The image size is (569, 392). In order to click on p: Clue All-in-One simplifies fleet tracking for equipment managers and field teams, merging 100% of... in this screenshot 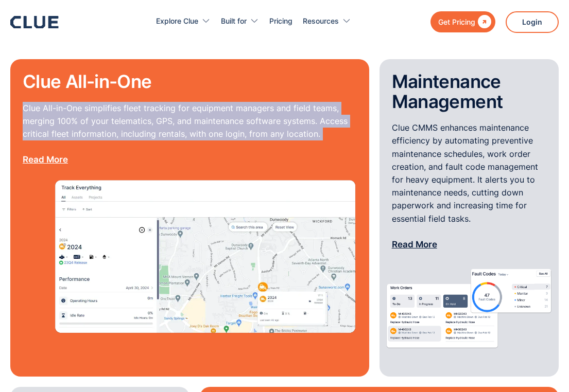, I will do `click(190, 134)`.